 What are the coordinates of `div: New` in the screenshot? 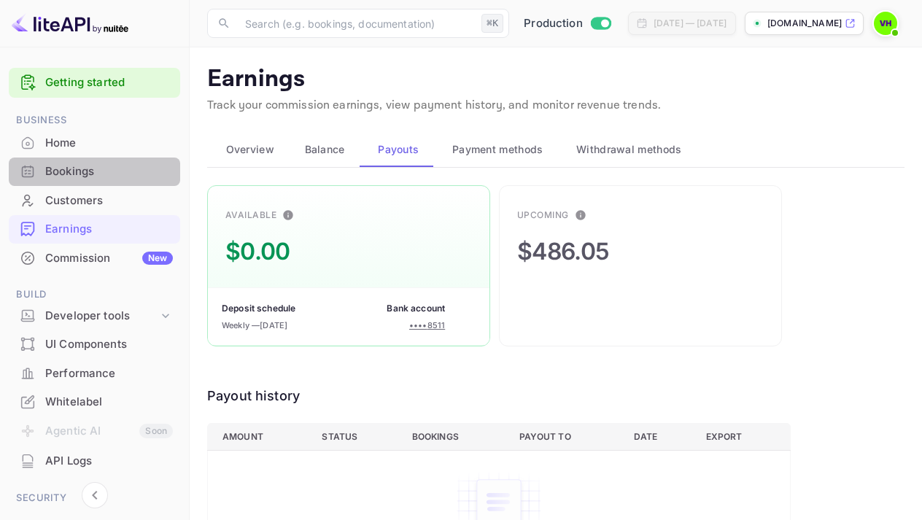 It's located at (158, 258).